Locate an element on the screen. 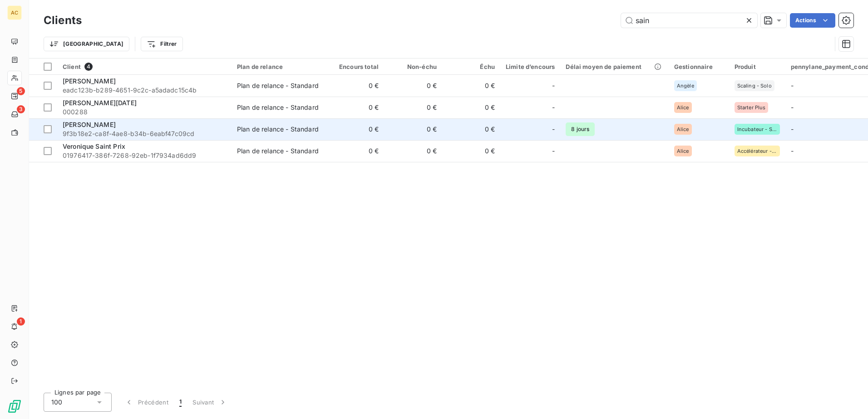  span: 01976417-386f-7268-92eb-1f7934ad6dd9 is located at coordinates (144, 156).